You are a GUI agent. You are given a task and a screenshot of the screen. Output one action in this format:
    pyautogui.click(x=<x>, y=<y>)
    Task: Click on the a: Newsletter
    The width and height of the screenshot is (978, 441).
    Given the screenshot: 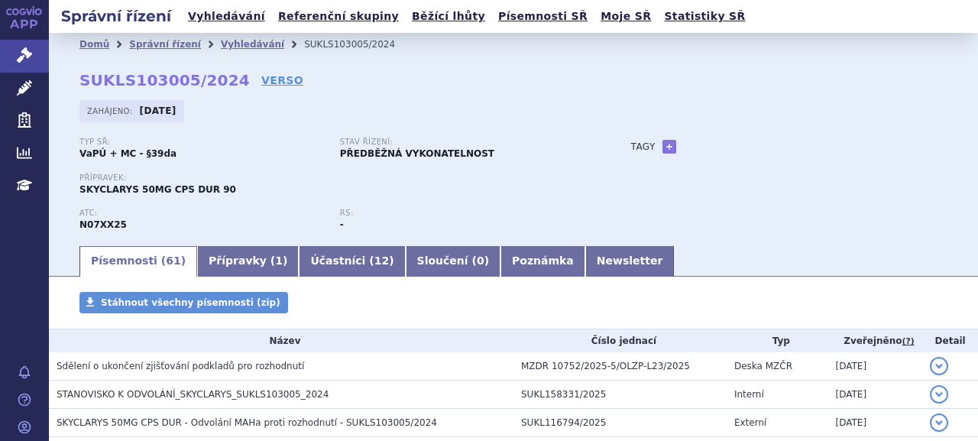 What is the action you would take?
    pyautogui.click(x=630, y=261)
    